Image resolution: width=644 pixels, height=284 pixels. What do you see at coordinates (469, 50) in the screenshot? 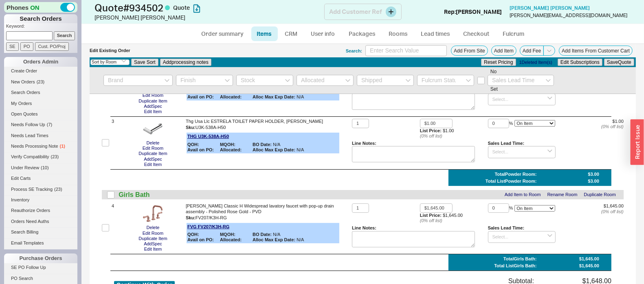
I see `button: Add From Site` at bounding box center [469, 50].